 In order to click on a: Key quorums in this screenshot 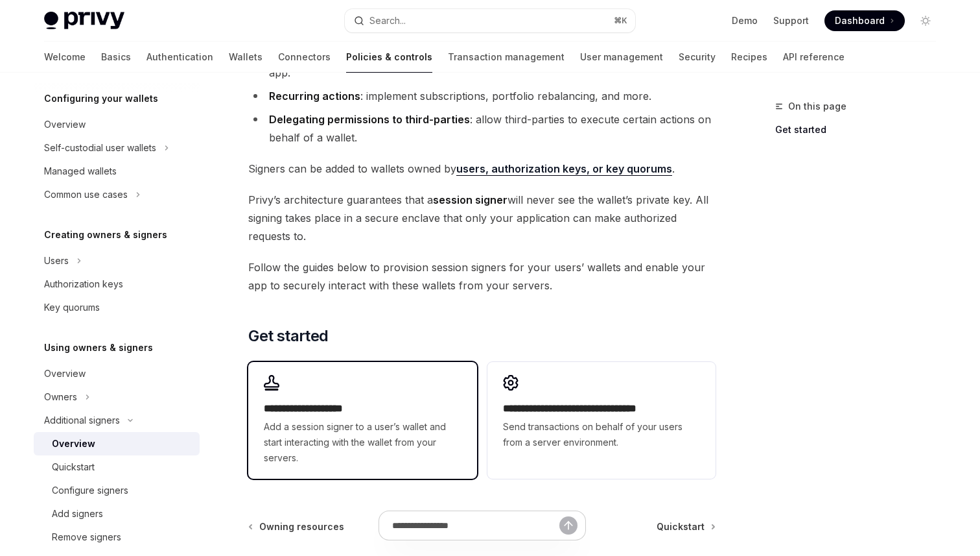, I will do `click(117, 307)`.